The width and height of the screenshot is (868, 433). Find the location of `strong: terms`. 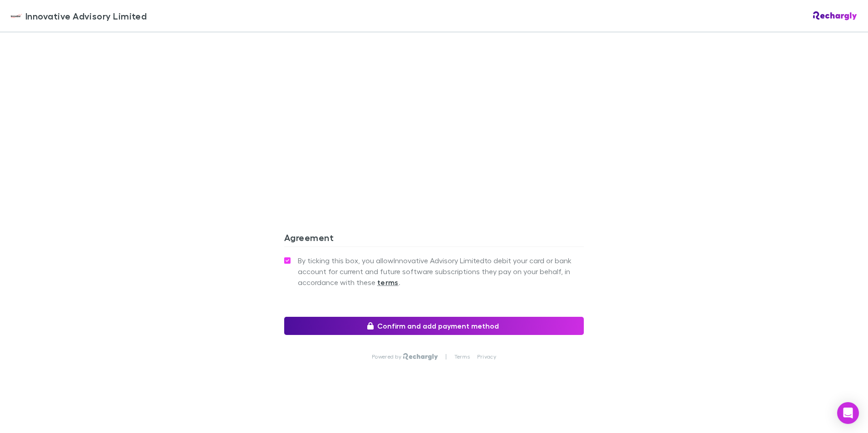

strong: terms is located at coordinates (388, 282).